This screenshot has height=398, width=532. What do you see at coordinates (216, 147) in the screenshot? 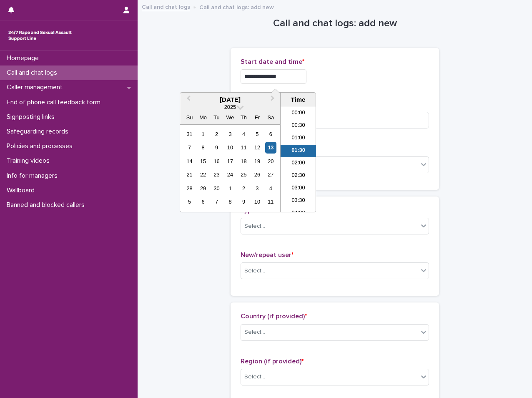
I see `div: Choose Tuesday, September 9th, 2025` at bounding box center [216, 147].